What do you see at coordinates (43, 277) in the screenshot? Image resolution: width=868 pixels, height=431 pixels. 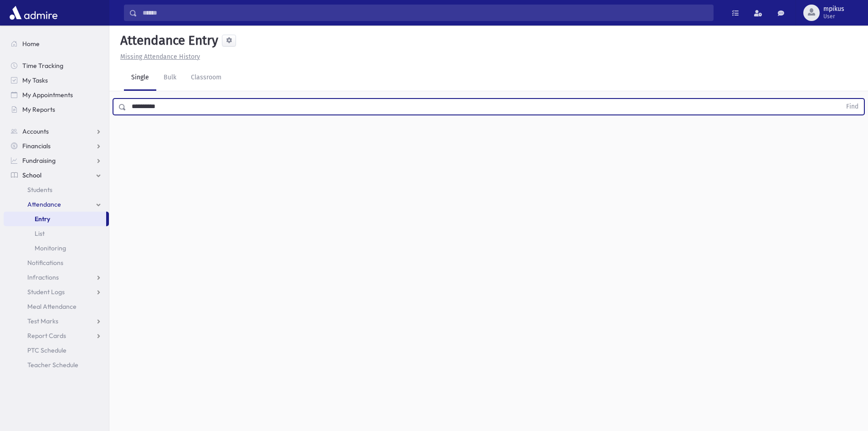 I see `span: Infractions` at bounding box center [43, 277].